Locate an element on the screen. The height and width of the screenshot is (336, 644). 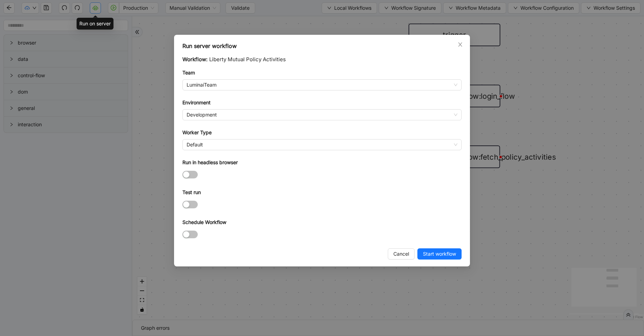
button: Test run is located at coordinates (190, 205).